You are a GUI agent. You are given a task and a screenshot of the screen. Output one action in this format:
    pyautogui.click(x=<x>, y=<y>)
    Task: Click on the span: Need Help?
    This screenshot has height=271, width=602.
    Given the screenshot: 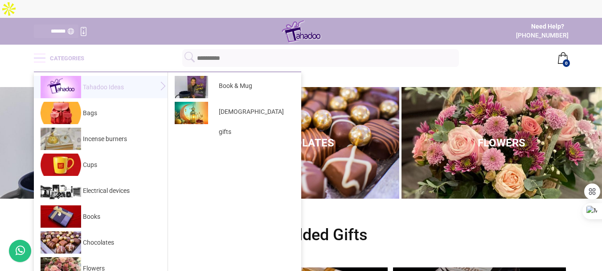 What is the action you would take?
    pyautogui.click(x=548, y=26)
    